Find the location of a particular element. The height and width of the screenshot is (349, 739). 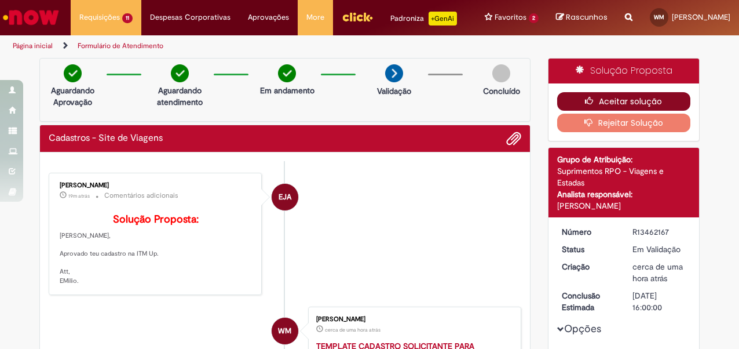

div: Analista responsável: is located at coordinates (624, 194).